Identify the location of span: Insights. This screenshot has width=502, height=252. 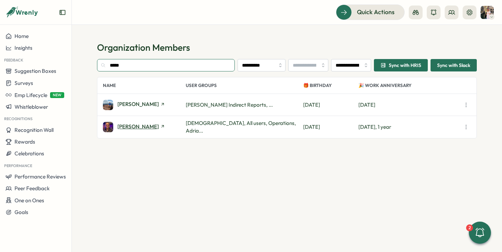
(23, 48).